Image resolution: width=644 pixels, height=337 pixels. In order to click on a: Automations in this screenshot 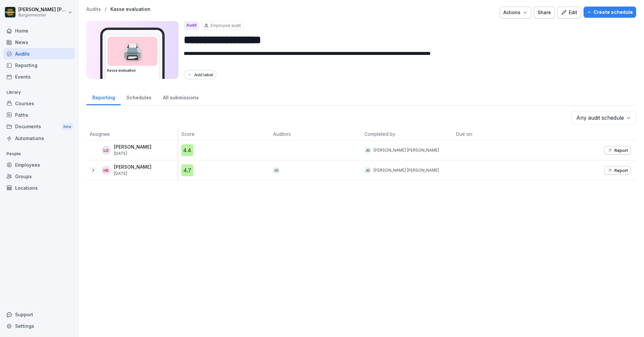, I will do `click(39, 138)`.